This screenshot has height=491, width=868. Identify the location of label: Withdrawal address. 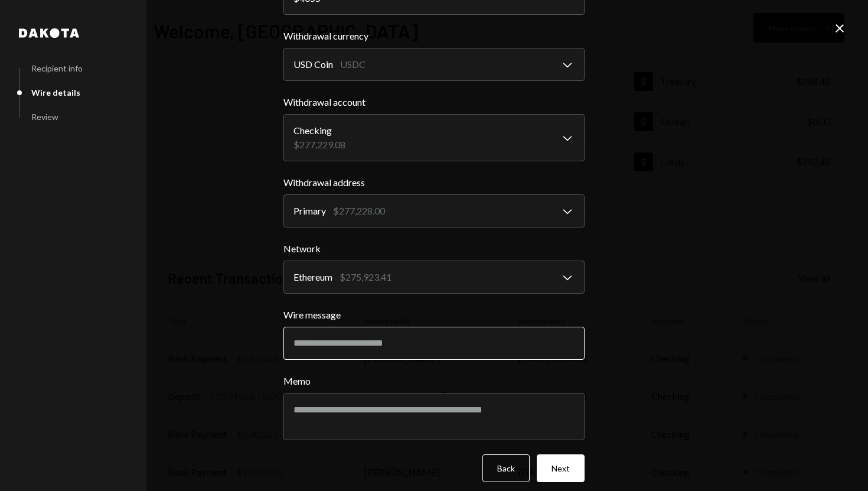
(434, 182).